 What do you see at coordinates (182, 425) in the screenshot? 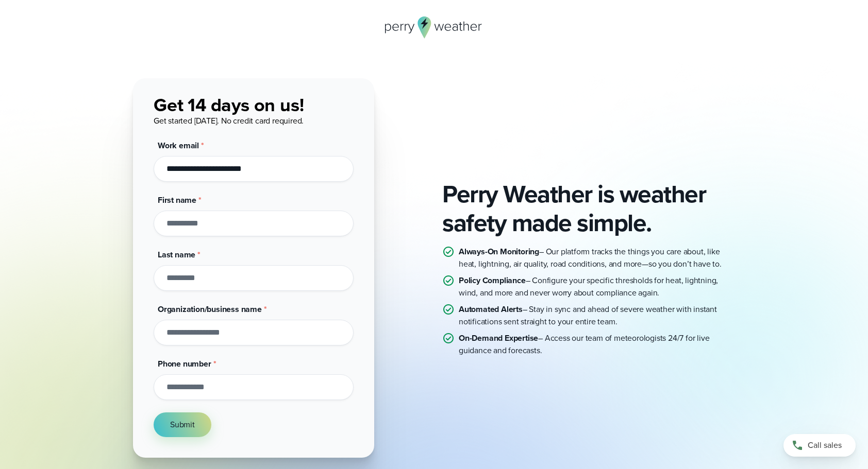
I see `button: Submit` at bounding box center [182, 425].